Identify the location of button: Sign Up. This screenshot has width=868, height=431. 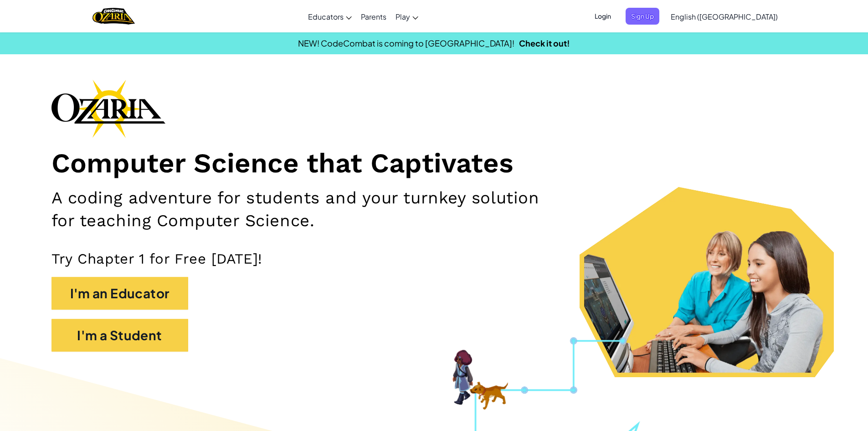
(643, 16).